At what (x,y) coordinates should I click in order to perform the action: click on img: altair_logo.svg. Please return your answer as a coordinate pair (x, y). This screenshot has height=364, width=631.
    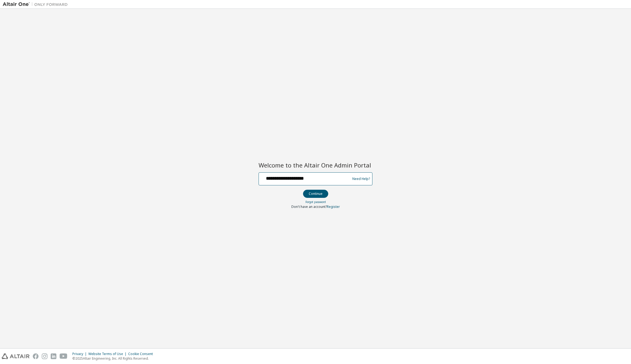
    Looking at the image, I should click on (15, 356).